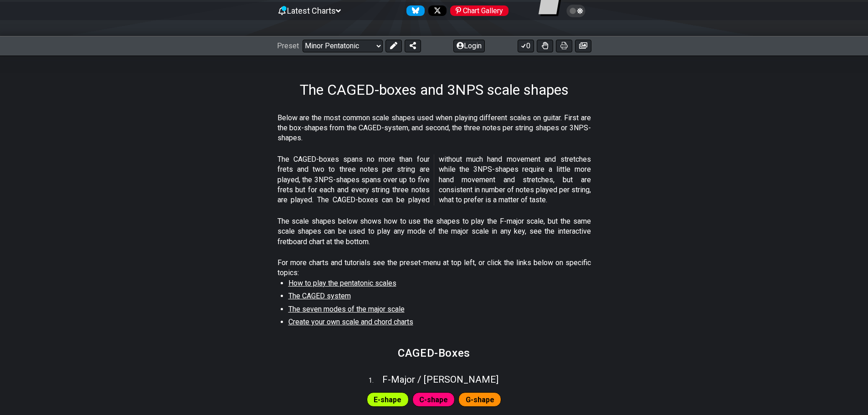  What do you see at coordinates (526, 46) in the screenshot?
I see `button: 0` at bounding box center [526, 46].